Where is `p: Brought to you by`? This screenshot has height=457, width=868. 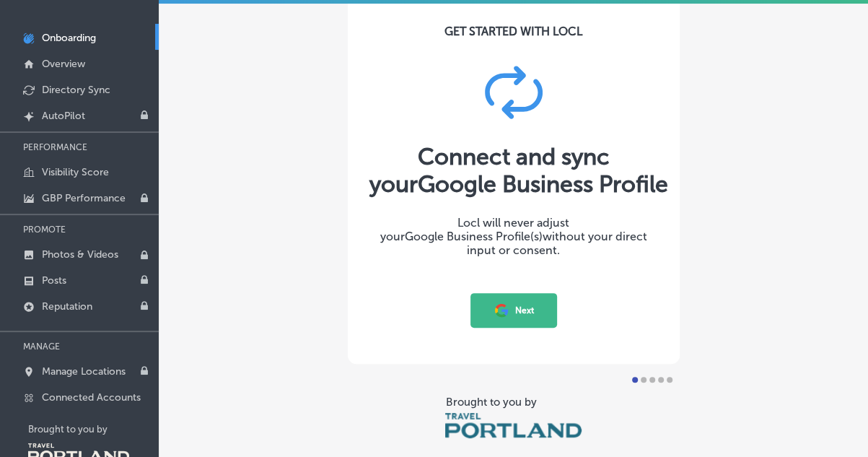
p: Brought to you by is located at coordinates (93, 429).